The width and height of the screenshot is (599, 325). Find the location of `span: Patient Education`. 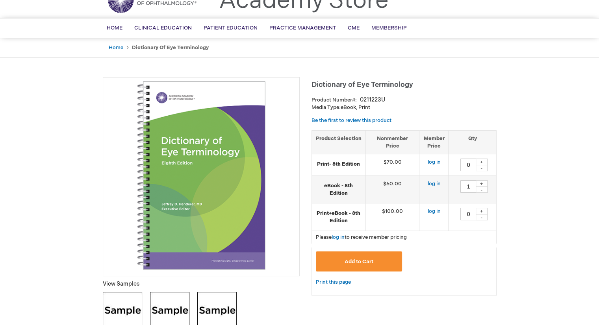

span: Patient Education is located at coordinates (231, 28).